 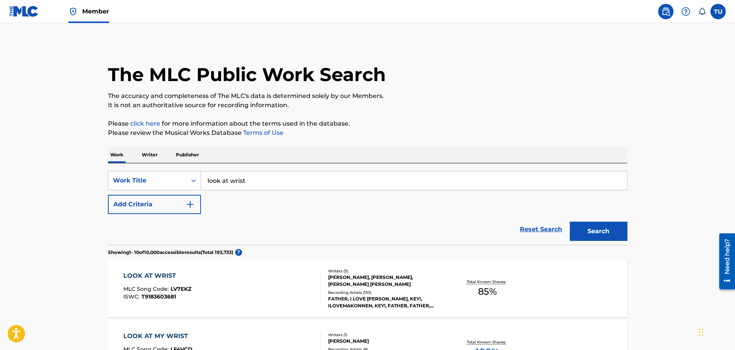 I want to click on a: Terms of Use, so click(x=263, y=133).